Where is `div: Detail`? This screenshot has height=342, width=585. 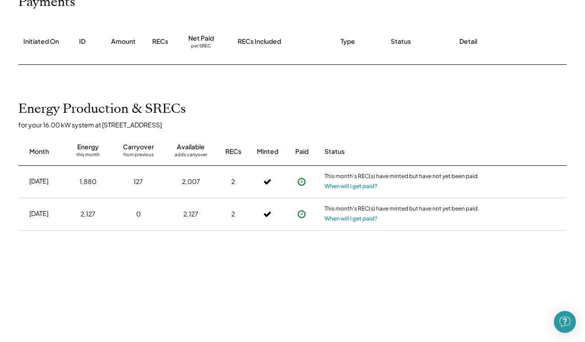
div: Detail is located at coordinates (468, 42).